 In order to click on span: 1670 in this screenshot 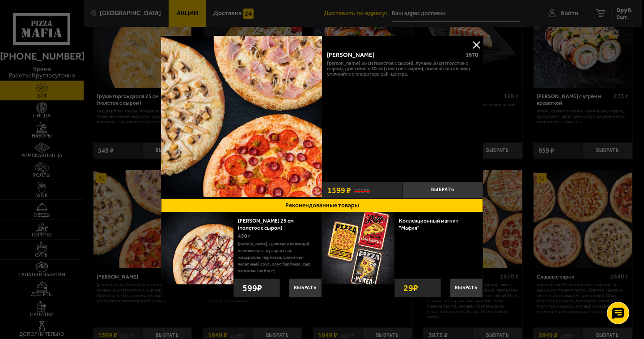, I will do `click(472, 55)`.